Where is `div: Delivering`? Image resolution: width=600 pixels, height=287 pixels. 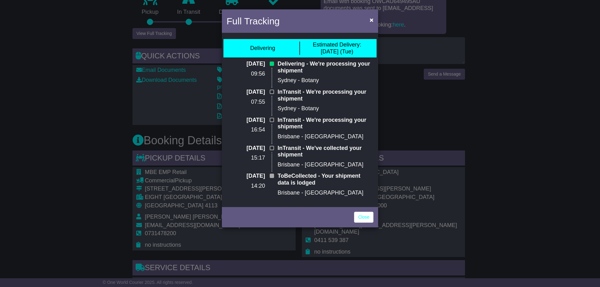 div: Delivering is located at coordinates (263, 48).